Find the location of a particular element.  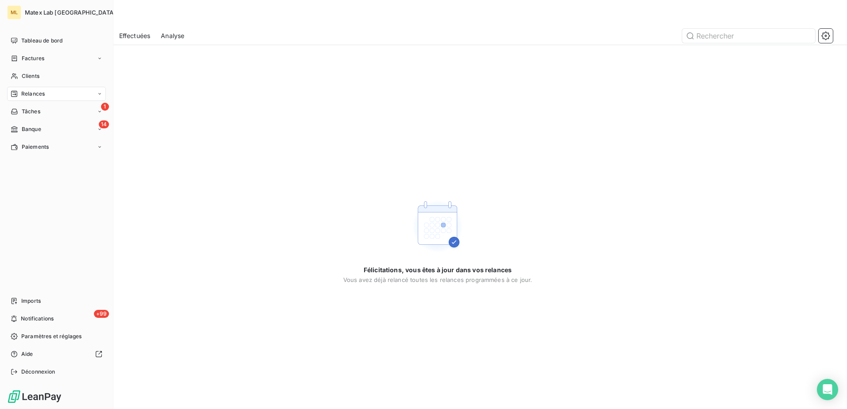

span: Factures is located at coordinates (33, 58).